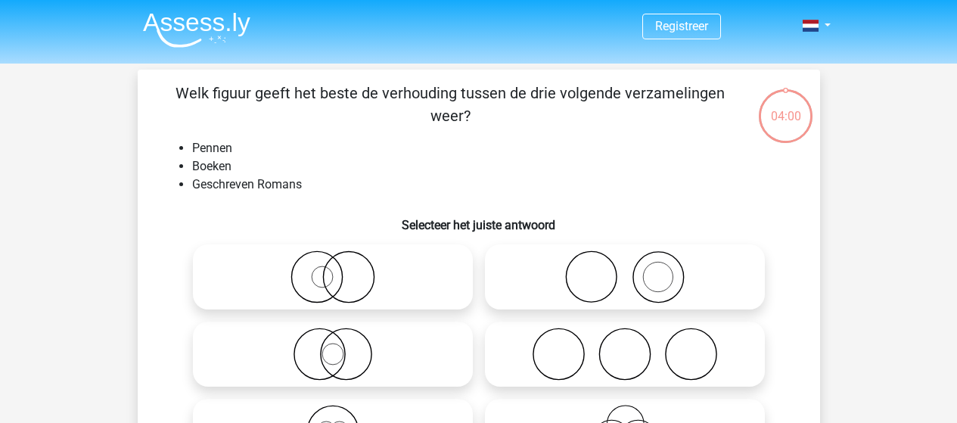 This screenshot has width=957, height=423. I want to click on li: Pennen, so click(494, 148).